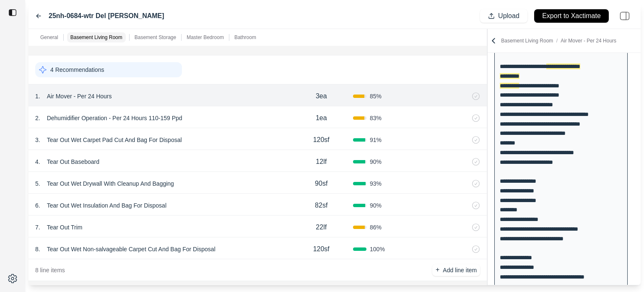 The height and width of the screenshot is (292, 644). I want to click on p: Tear Out Baseboard, so click(73, 162).